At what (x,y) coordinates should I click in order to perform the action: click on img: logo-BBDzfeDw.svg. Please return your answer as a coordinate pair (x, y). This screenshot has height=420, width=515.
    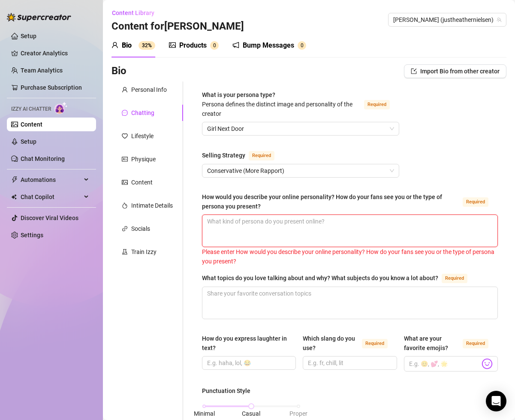
    Looking at the image, I should click on (39, 17).